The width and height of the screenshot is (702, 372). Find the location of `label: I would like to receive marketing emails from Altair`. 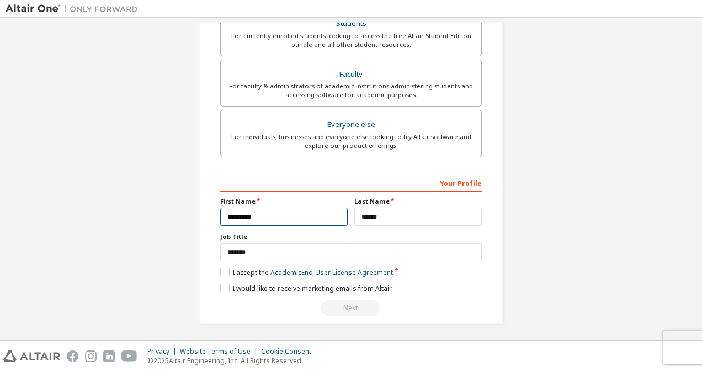

label: I would like to receive marketing emails from Altair is located at coordinates (306, 288).